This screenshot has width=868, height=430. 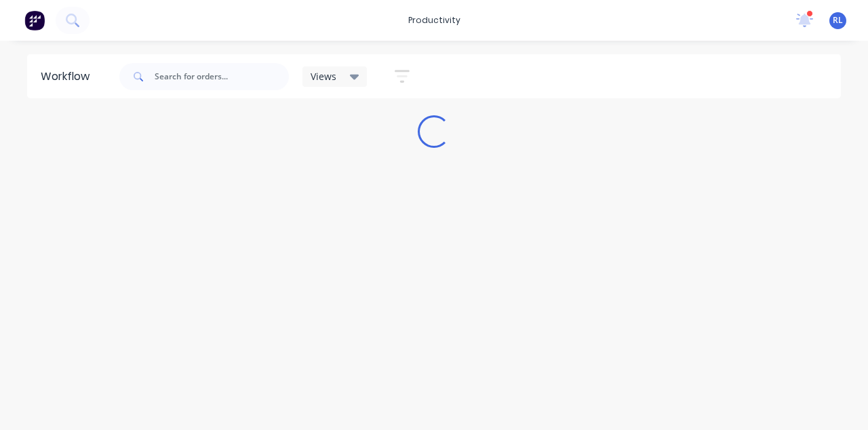 I want to click on div: productivity, so click(x=434, y=20).